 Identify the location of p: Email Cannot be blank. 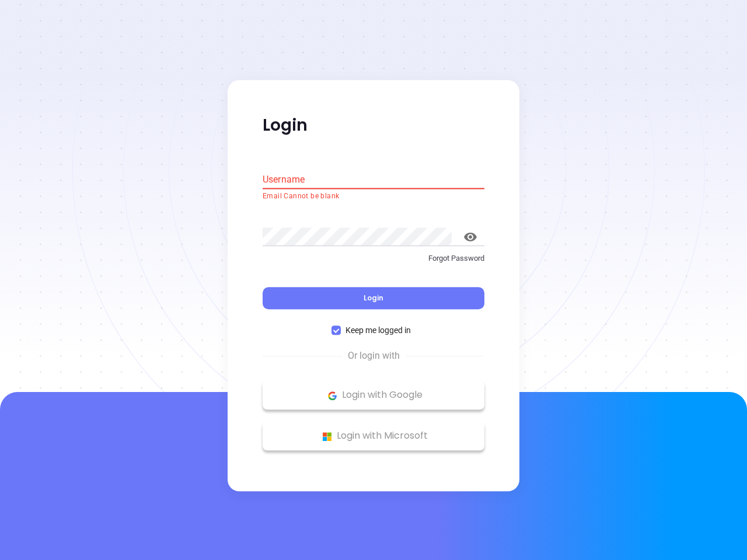
(374, 197).